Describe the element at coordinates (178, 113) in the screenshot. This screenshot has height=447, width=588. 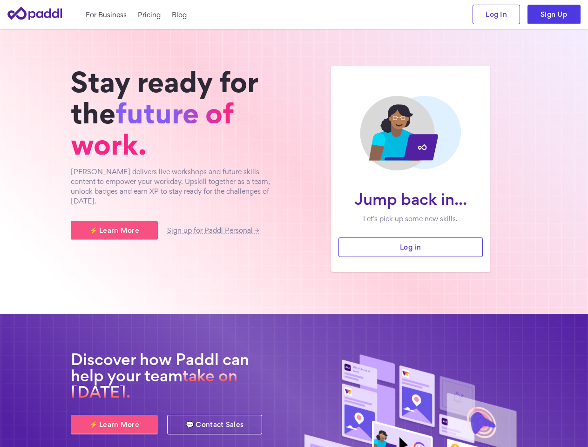
I see `h1: Stay ready for the` at that location.